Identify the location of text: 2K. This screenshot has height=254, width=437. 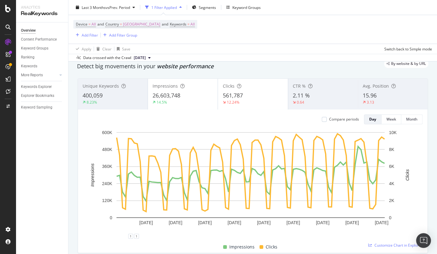
(392, 201).